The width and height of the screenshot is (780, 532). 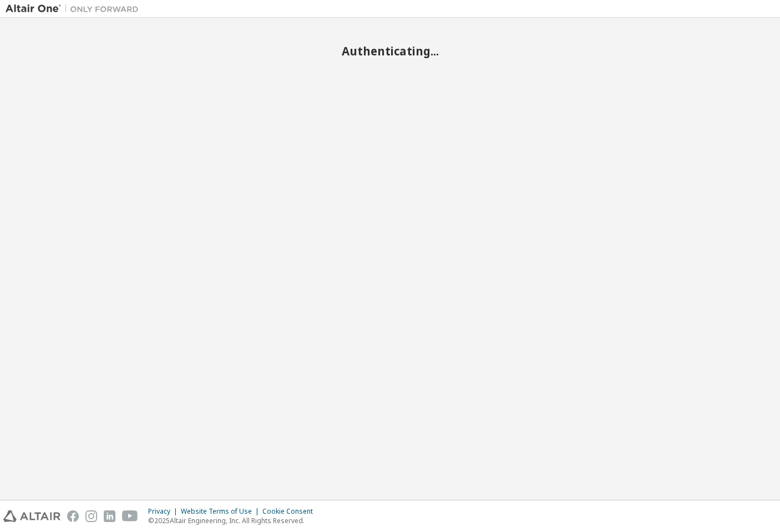 What do you see at coordinates (109, 516) in the screenshot?
I see `img: linkedin.svg` at bounding box center [109, 516].